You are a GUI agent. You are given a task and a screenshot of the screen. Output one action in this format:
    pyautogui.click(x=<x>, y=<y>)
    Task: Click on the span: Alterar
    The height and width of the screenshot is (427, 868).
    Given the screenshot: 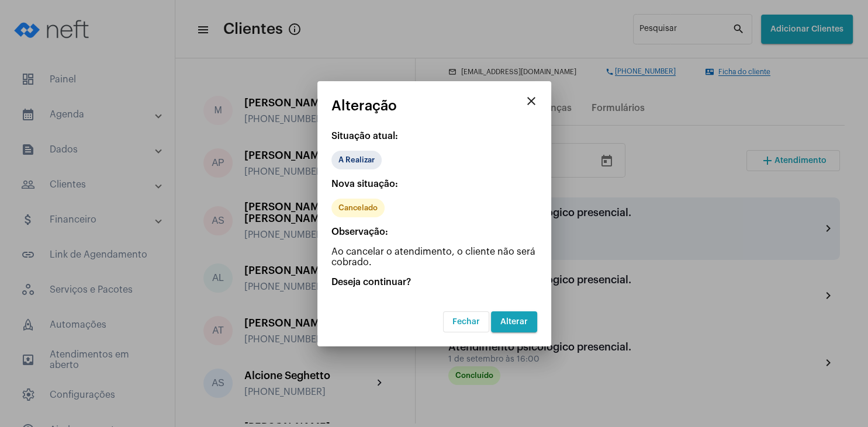 What is the action you would take?
    pyautogui.click(x=514, y=322)
    